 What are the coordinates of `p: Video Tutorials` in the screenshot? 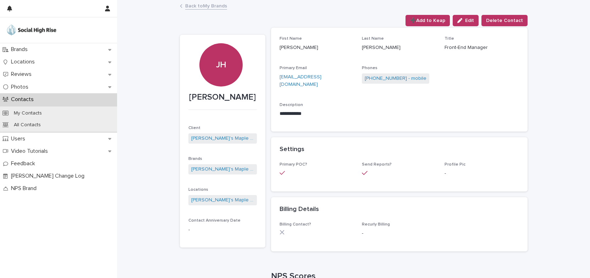 It's located at (31, 151).